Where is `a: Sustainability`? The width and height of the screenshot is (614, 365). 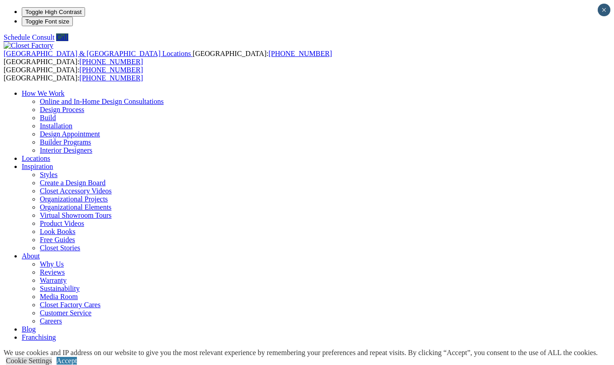 a: Sustainability is located at coordinates (60, 288).